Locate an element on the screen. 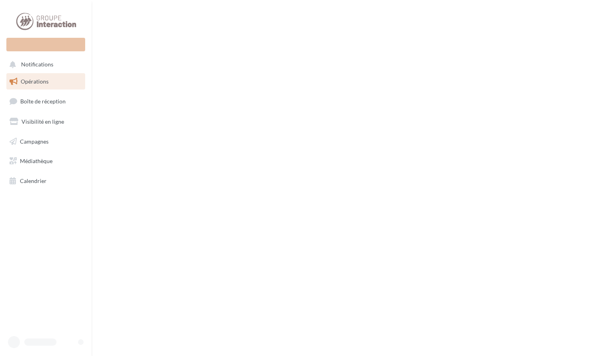  a: Visibilité en ligne is located at coordinates (46, 122).